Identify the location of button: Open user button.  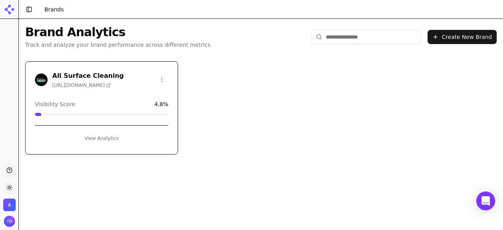
(9, 221).